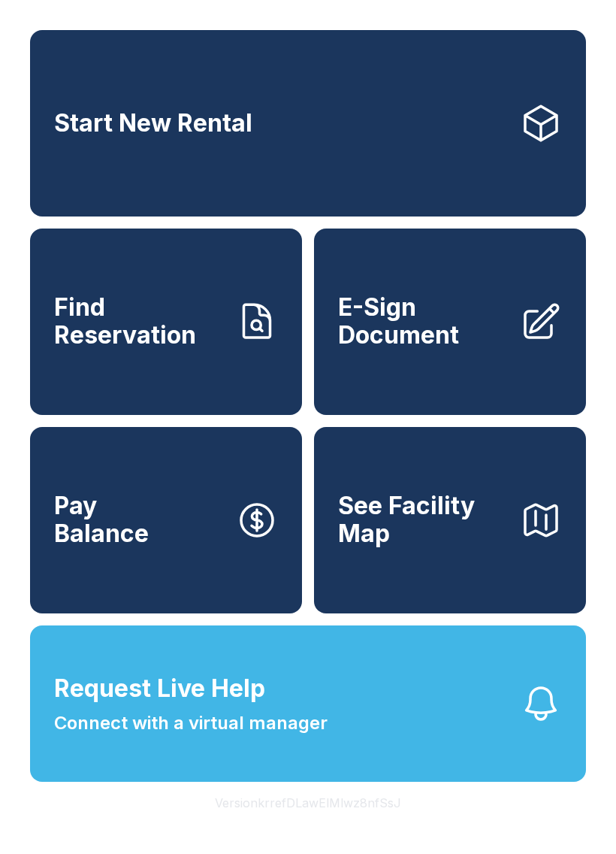 This screenshot has width=616, height=854. I want to click on span: Start New Rental, so click(154, 123).